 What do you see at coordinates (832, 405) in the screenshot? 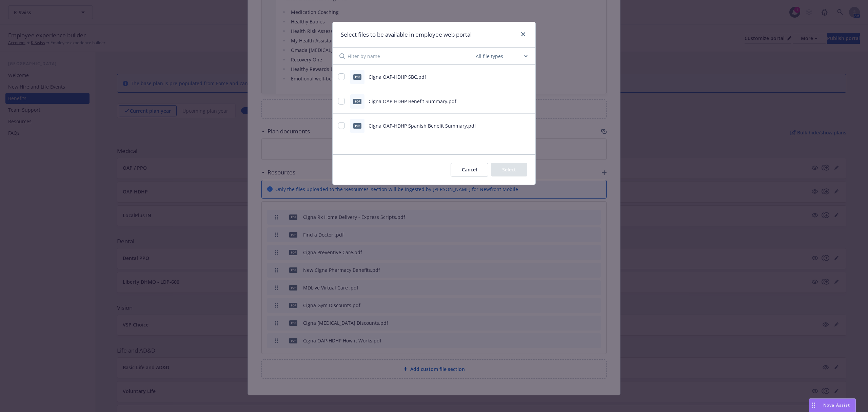
I see `button: Nova Assist` at bounding box center [832, 405].